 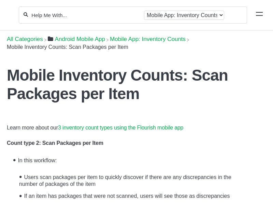 What do you see at coordinates (121, 127) in the screenshot?
I see `a: 3 inventory count types using the Flourish mobile app` at bounding box center [121, 127].